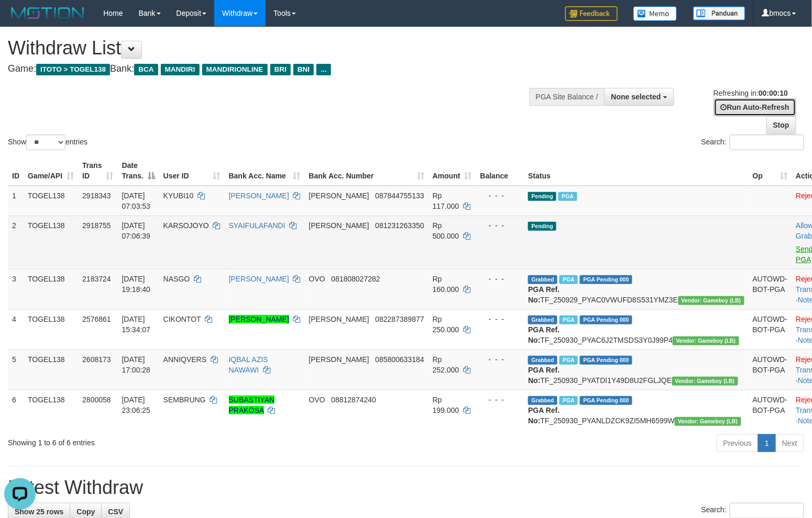 This screenshot has width=812, height=518. I want to click on select: Showentries, so click(46, 143).